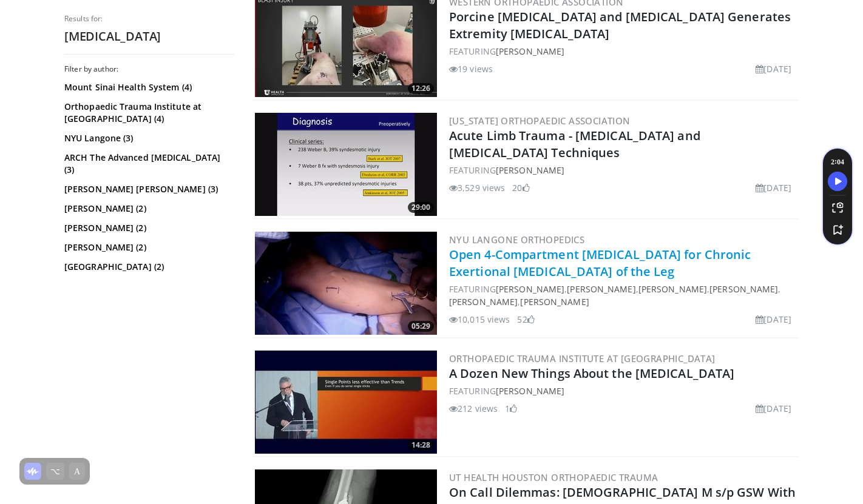 Image resolution: width=863 pixels, height=504 pixels. Describe the element at coordinates (346, 165) in the screenshot. I see `img: a2a6d779-5849-4714-8e6c-4bbad9b5ae27.300x170_q85_crop-smart_upscale.jpg` at that location.